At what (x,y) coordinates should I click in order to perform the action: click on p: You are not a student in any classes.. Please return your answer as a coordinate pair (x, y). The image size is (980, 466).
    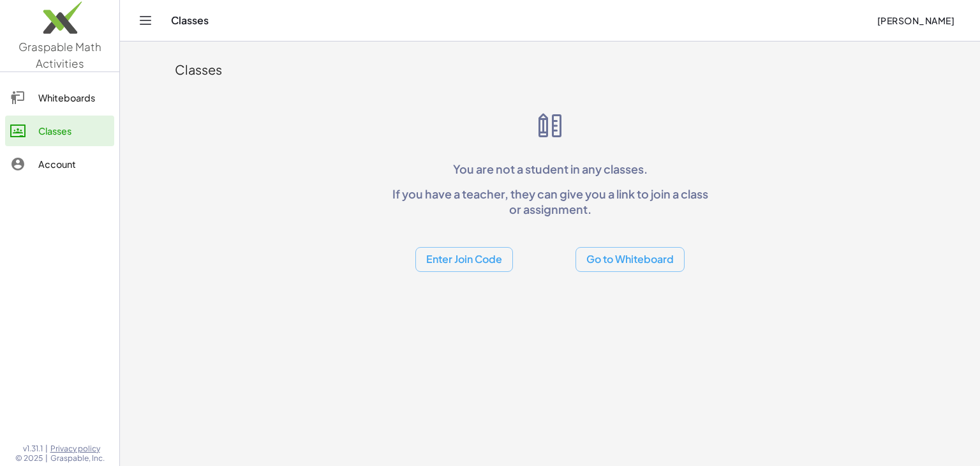
    Looking at the image, I should click on (550, 169).